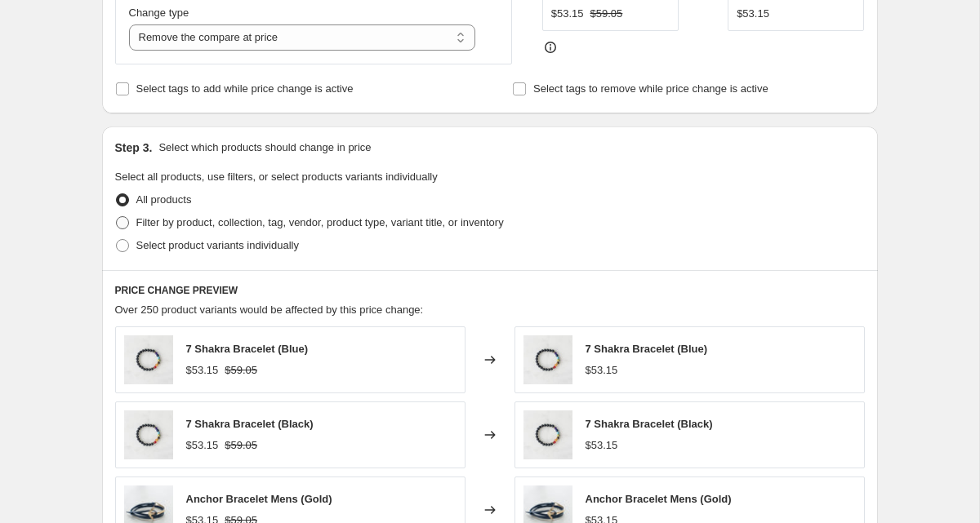  Describe the element at coordinates (159, 12) in the screenshot. I see `span: Change type` at that location.